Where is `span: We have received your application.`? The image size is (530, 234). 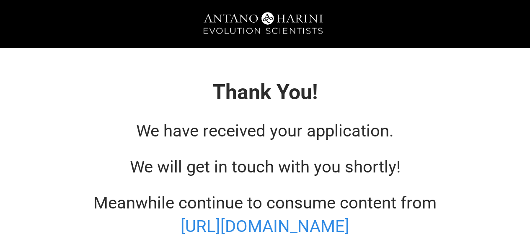
span: We have received your application. is located at coordinates (265, 131).